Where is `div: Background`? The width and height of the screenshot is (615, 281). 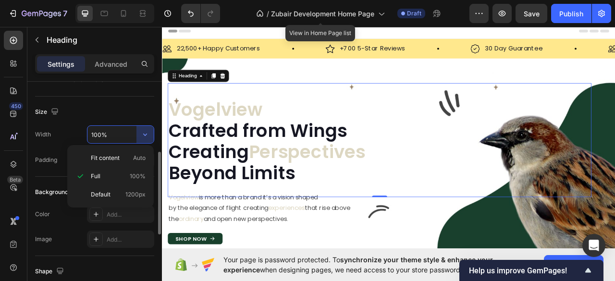
div: Background is located at coordinates (58, 192).